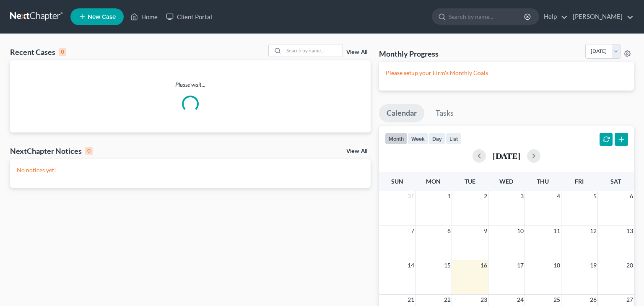 The height and width of the screenshot is (306, 644). What do you see at coordinates (410, 196) in the screenshot?
I see `span: 31` at bounding box center [410, 196].